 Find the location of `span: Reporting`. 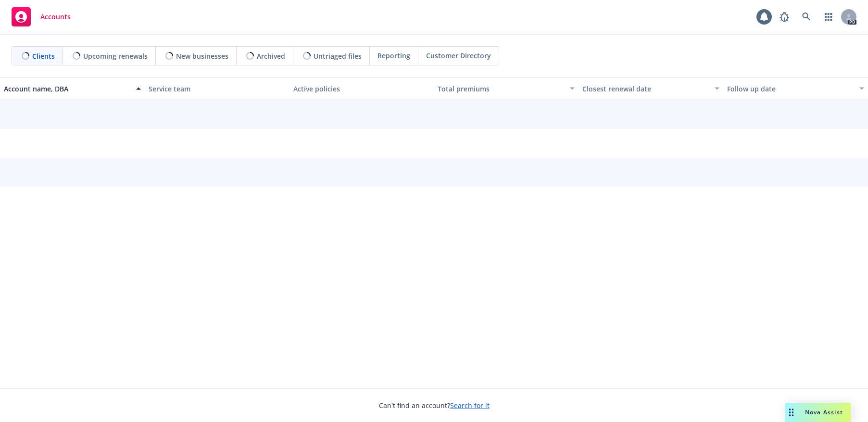

span: Reporting is located at coordinates (394, 55).